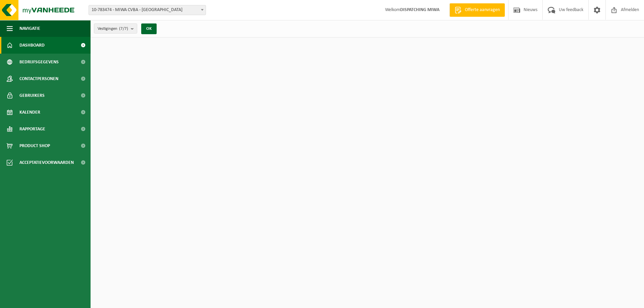 Image resolution: width=644 pixels, height=308 pixels. I want to click on span: 10-783474 - MIWA CVBA - SINT-NIKLAAS, so click(147, 10).